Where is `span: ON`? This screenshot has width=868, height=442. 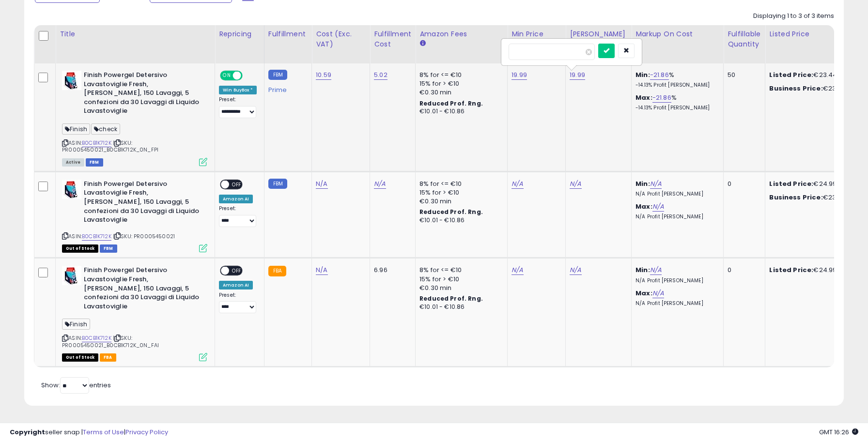 span: ON is located at coordinates (227, 76).